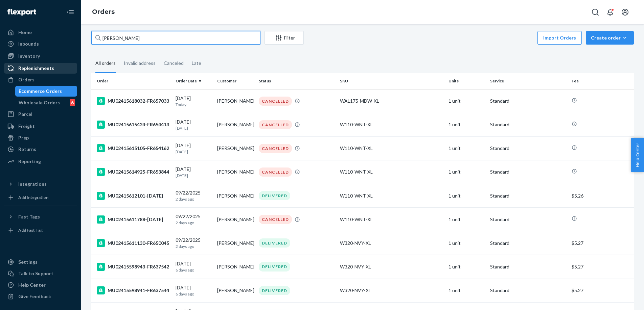 Image resolution: width=644 pixels, height=310 pixels. I want to click on a: Replenishments, so click(40, 68).